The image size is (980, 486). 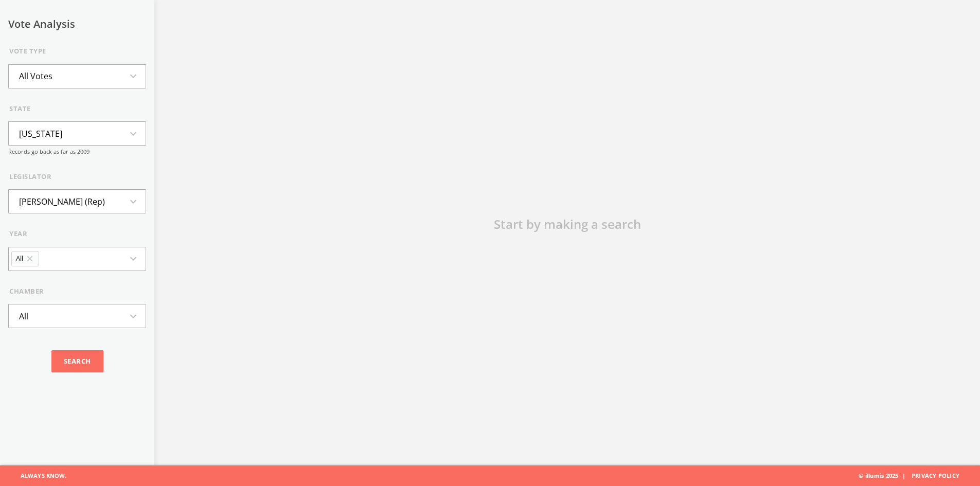 What do you see at coordinates (935, 475) in the screenshot?
I see `a: Privacy Policy` at bounding box center [935, 475].